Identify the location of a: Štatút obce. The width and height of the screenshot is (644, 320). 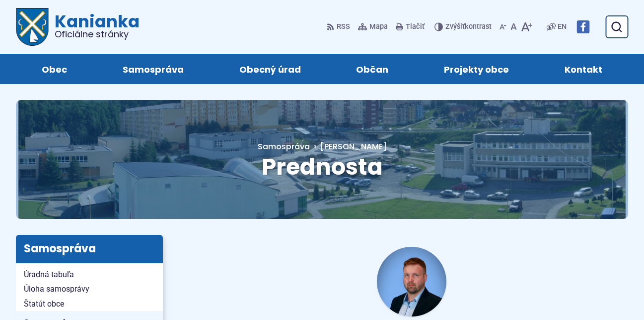
(90, 304).